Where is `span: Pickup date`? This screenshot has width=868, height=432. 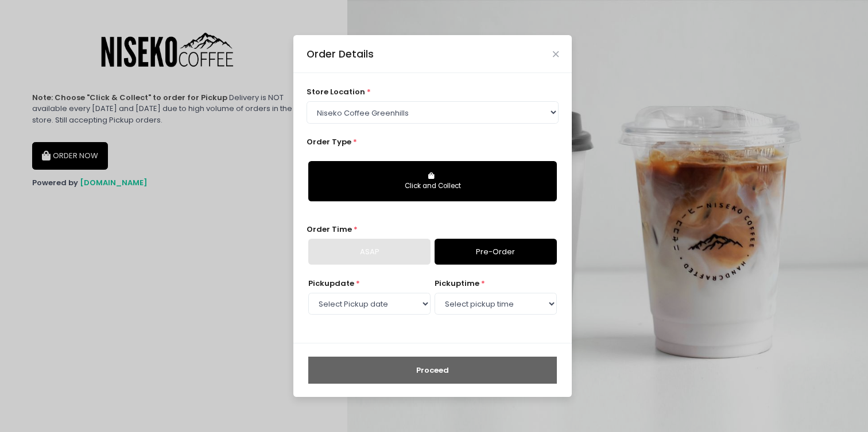 span: Pickup date is located at coordinates (332, 283).